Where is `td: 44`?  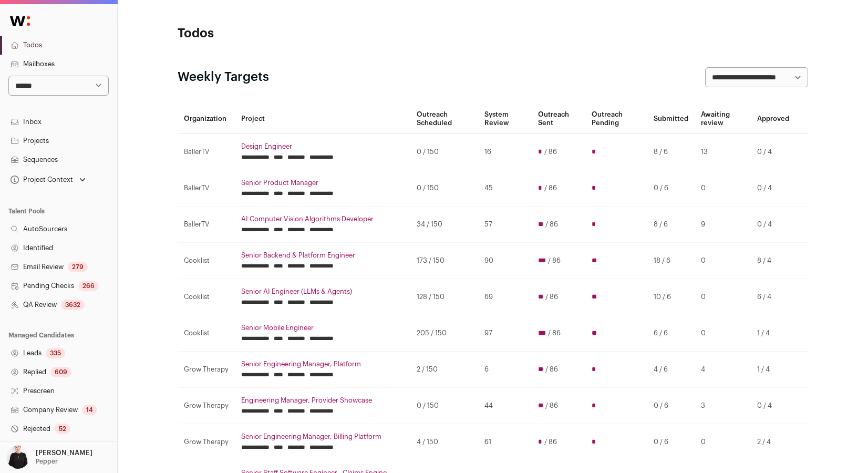 td: 44 is located at coordinates (504, 405).